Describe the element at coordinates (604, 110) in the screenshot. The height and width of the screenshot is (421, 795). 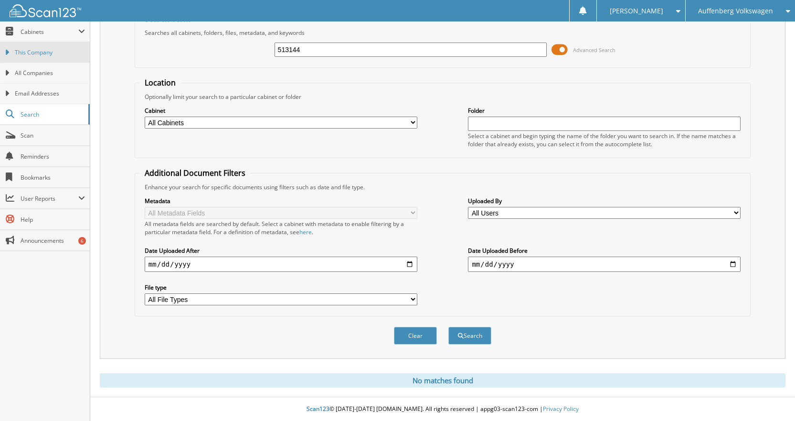
I see `label: Folder` at that location.